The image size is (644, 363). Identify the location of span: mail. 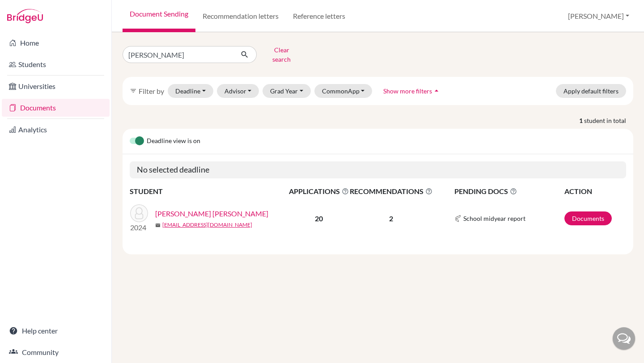
(158, 225).